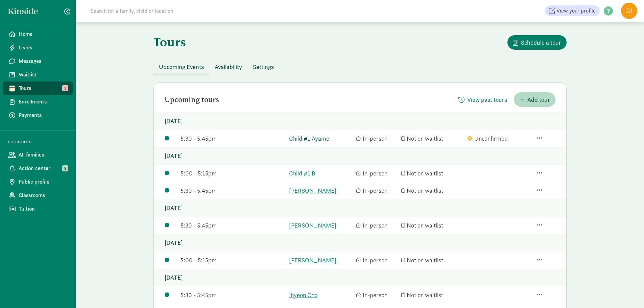 The image size is (644, 308). I want to click on button: Upcoming Events, so click(181, 67).